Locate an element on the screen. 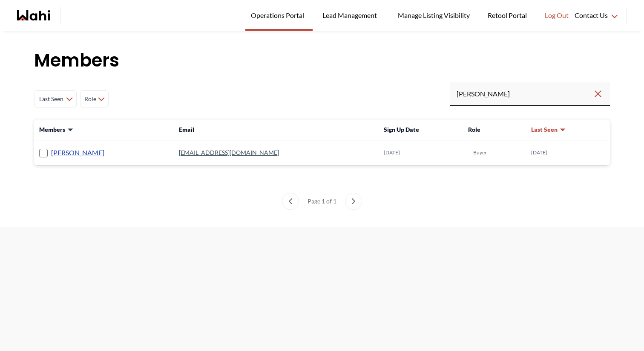 Image resolution: width=644 pixels, height=351 pixels. span: Manage Listing Visibility is located at coordinates (433, 15).